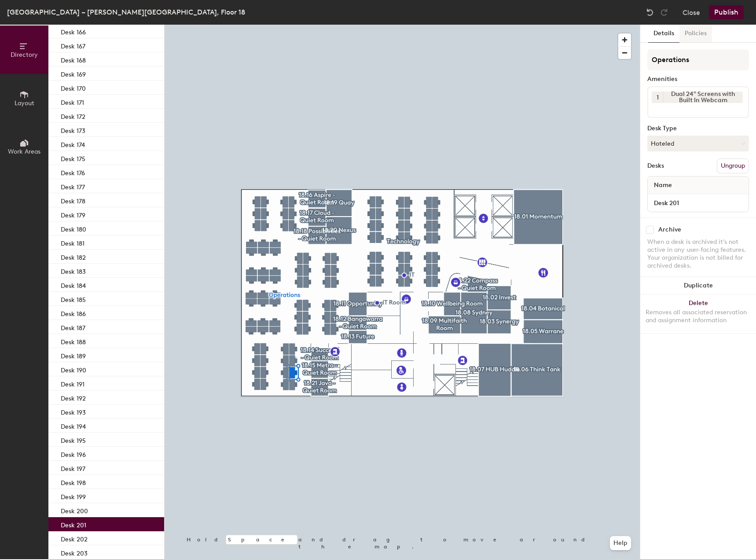  I want to click on p: Desk 178, so click(73, 200).